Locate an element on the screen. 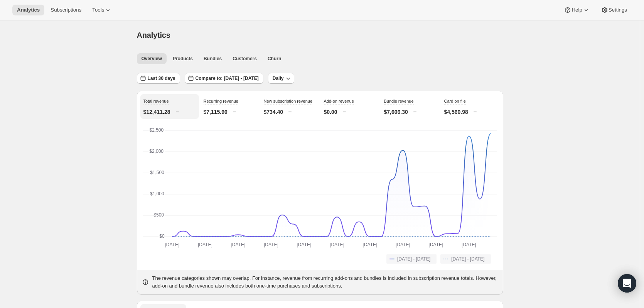 The image size is (644, 308). span: Tools is located at coordinates (98, 10).